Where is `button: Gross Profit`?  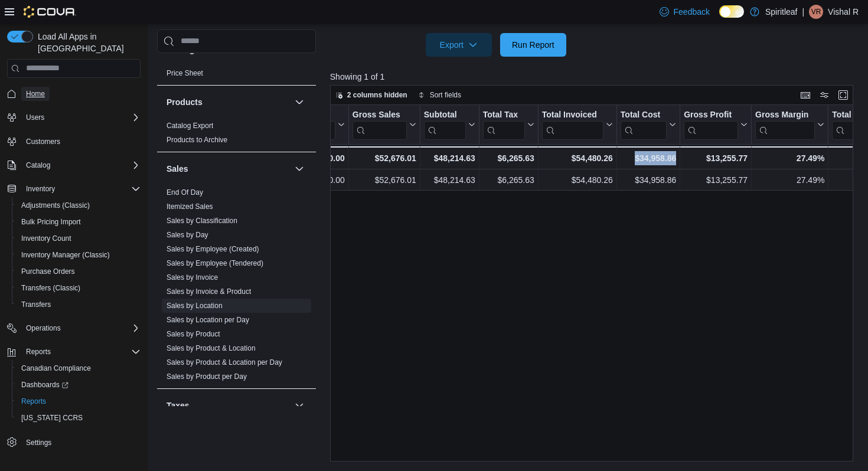 button: Gross Profit is located at coordinates (716, 124).